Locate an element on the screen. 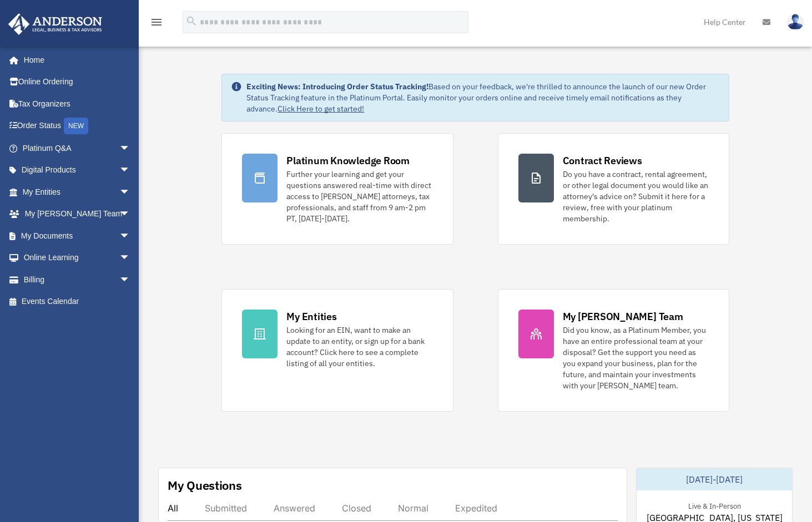  a: My Entities Looking for an EIN, want to make an update to an entity, or sign up for a bank accoun... is located at coordinates (337, 350).